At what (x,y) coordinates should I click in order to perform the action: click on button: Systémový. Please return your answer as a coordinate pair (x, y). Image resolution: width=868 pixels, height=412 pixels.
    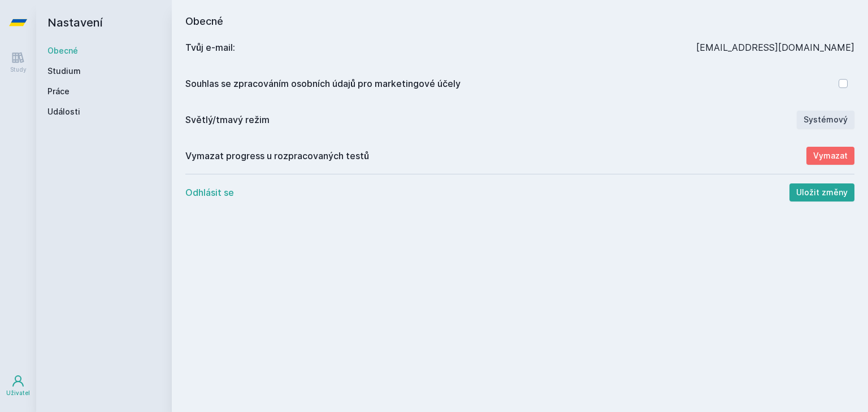
    Looking at the image, I should click on (825, 120).